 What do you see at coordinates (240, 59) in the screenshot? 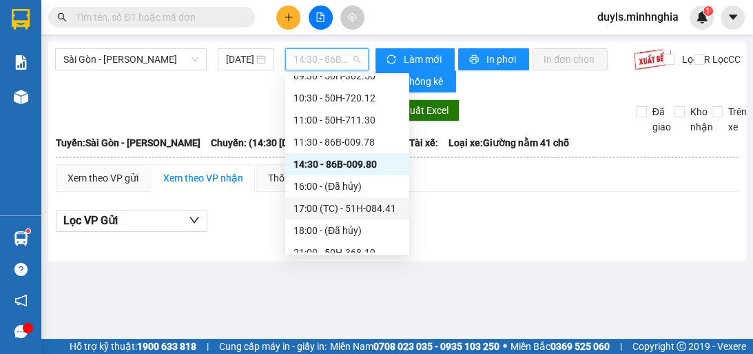
I see `input: 15/10/2025` at bounding box center [240, 59].